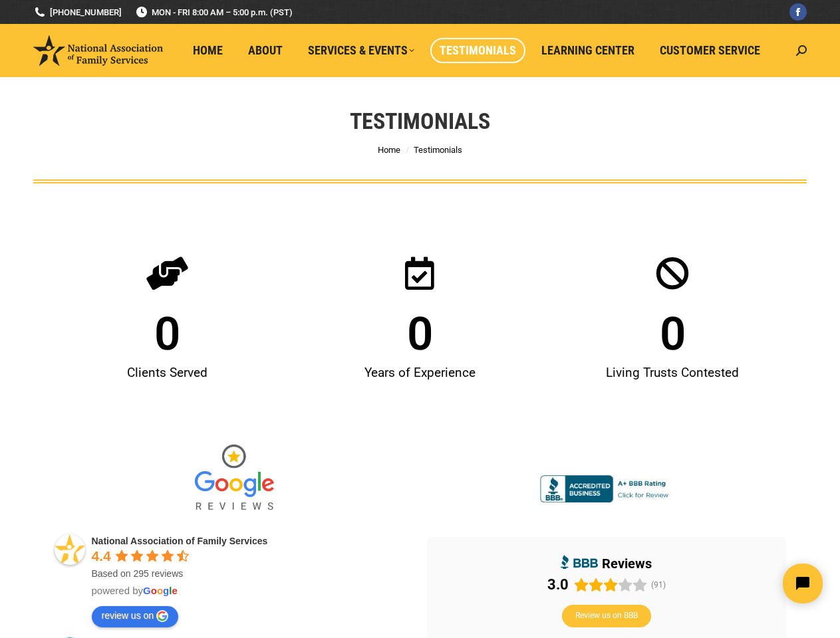 The height and width of the screenshot is (638, 840). What do you see at coordinates (253, 591) in the screenshot?
I see `div: powered by` at bounding box center [253, 591].